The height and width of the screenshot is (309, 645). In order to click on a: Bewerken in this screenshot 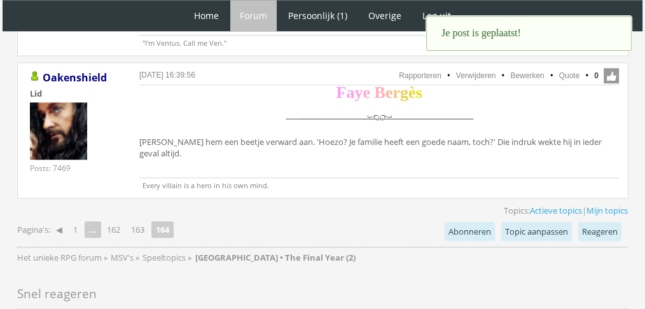, I will do `click(527, 76)`.